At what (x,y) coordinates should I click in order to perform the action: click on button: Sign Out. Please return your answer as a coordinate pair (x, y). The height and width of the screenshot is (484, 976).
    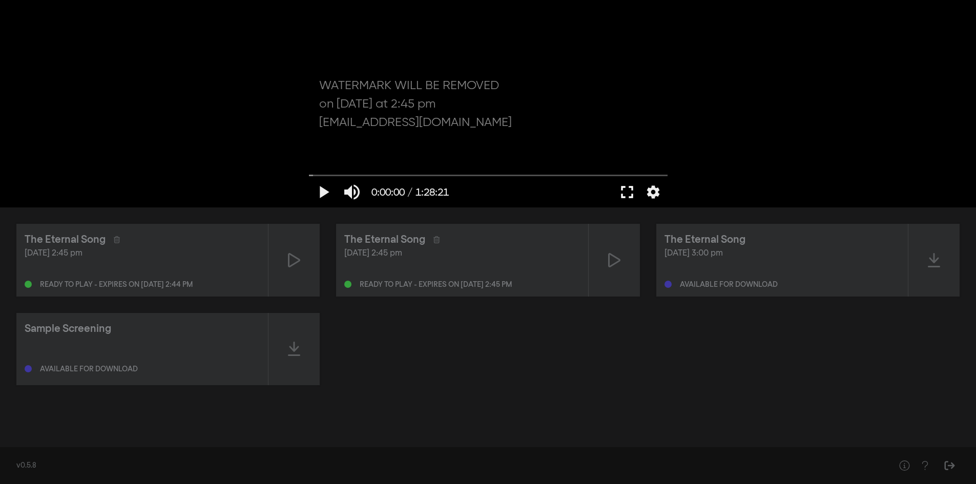
    Looking at the image, I should click on (949, 466).